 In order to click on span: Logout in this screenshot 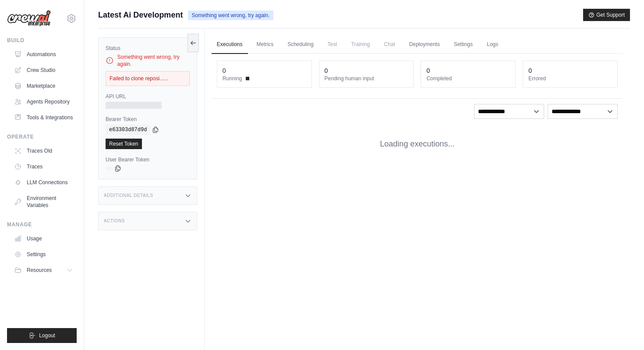, I will do `click(47, 335)`.